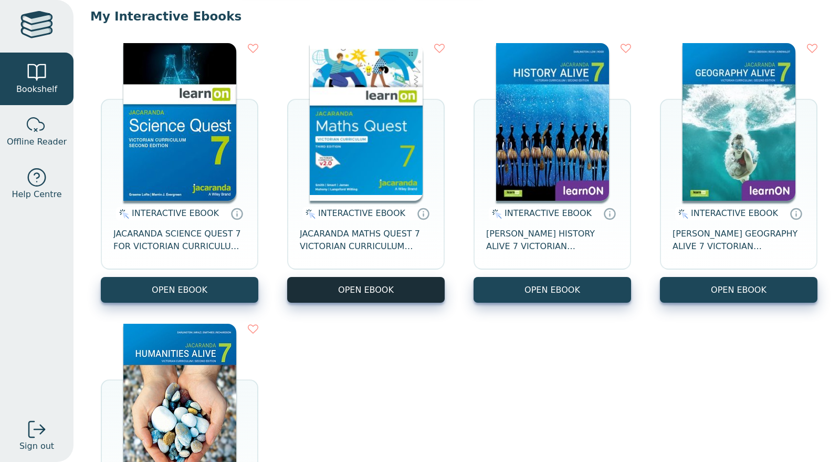  I want to click on p: My Interactive Ebooks, so click(457, 16).